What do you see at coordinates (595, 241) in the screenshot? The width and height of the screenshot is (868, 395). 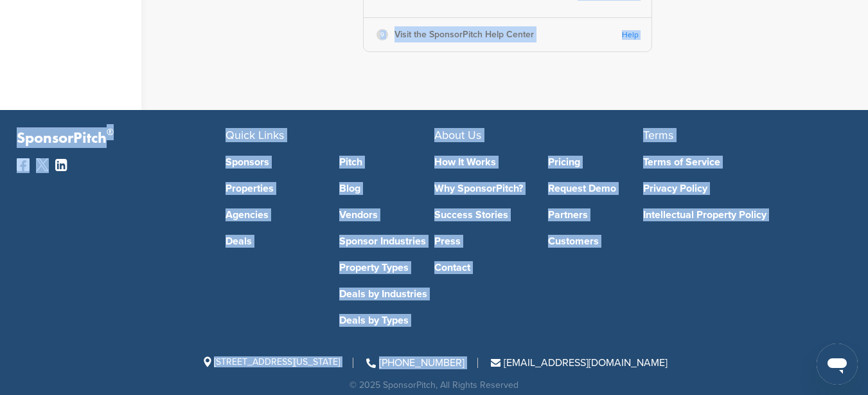 I see `a: Customers` at bounding box center [595, 241].